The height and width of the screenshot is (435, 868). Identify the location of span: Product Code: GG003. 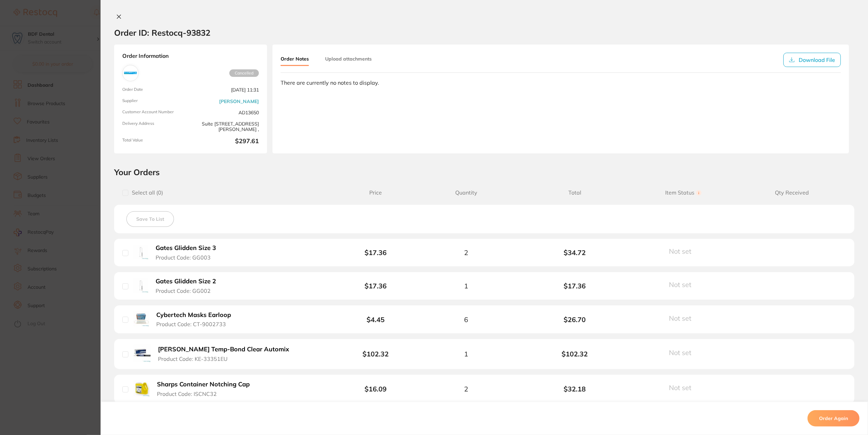
(183, 258).